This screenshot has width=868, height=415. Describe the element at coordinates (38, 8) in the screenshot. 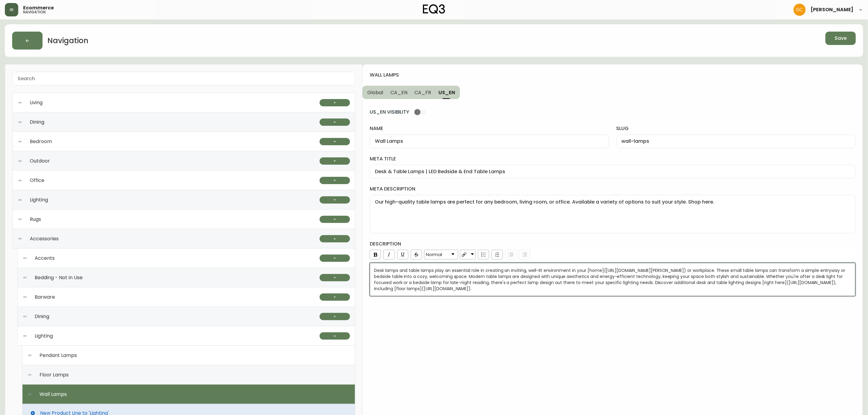

I see `span: Ecommerce` at that location.